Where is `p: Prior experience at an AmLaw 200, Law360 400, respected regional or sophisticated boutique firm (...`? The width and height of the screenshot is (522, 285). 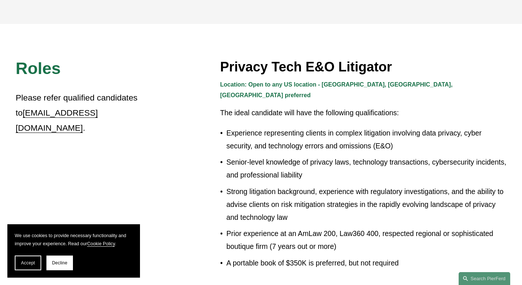 p: Prior experience at an AmLaw 200, Law360 400, respected regional or sophisticated boutique firm (... is located at coordinates (367, 240).